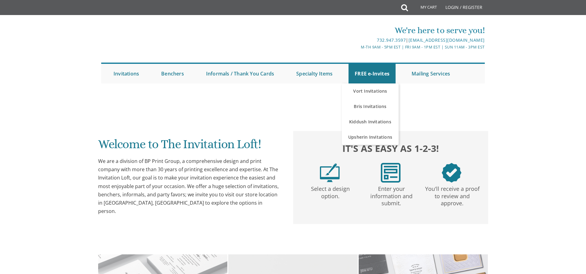 The image size is (586, 274). Describe the element at coordinates (424, 8) in the screenshot. I see `a: My Cart` at that location.